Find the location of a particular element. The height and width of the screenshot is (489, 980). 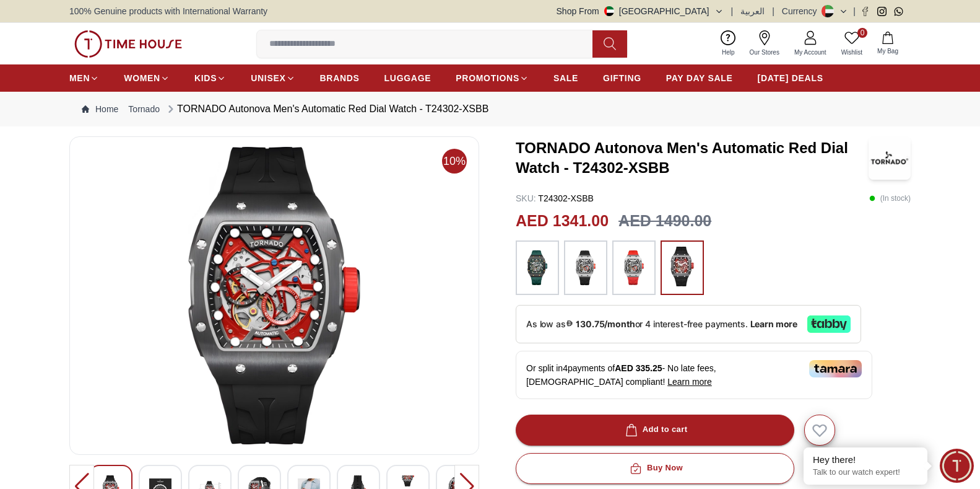

a: GIFTING is located at coordinates (622, 78).